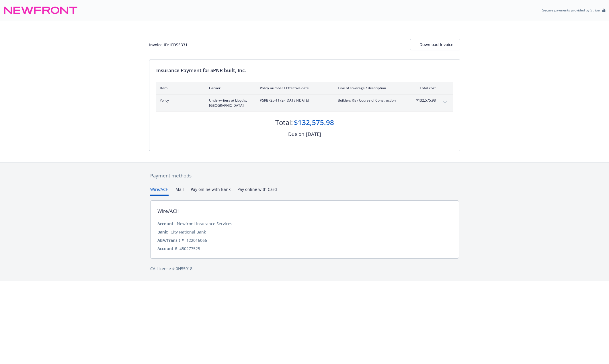  I want to click on span: $132,575.98, so click(425, 100).